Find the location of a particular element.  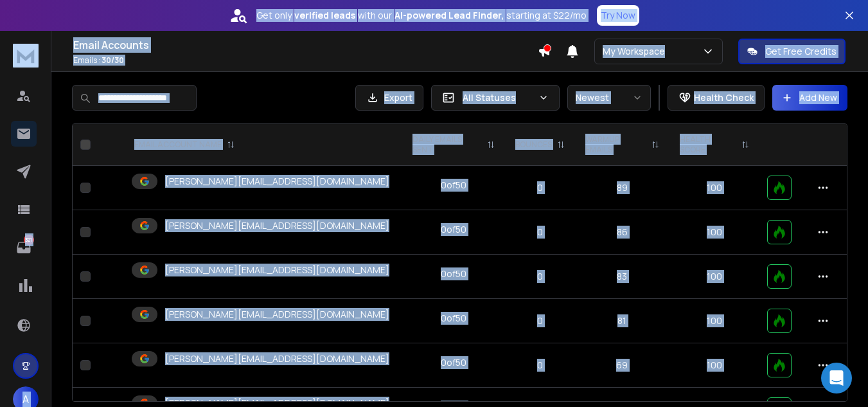

td: 86 is located at coordinates (622, 232).